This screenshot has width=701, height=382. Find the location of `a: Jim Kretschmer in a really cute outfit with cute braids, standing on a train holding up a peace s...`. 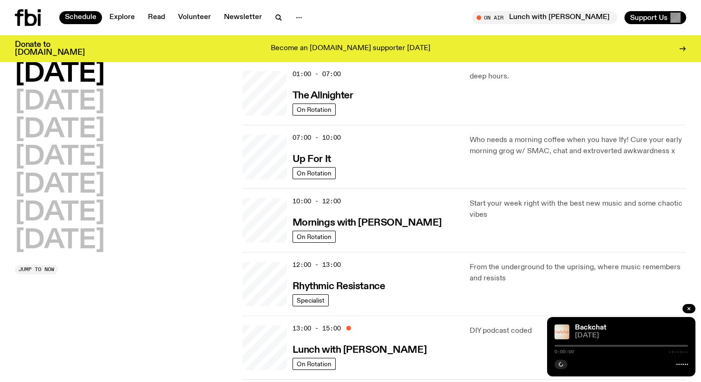

a: Jim Kretschmer in a really cute outfit with cute braids, standing on a train holding up a peace s... is located at coordinates (265, 220).